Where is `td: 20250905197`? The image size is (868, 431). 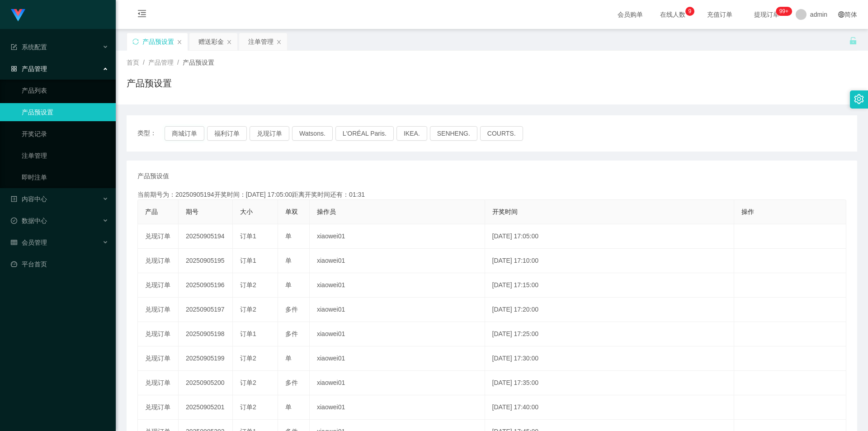 td: 20250905197 is located at coordinates (206, 310).